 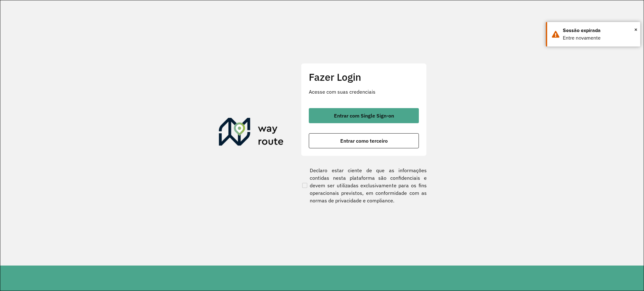 I want to click on img: Roteirizador AmbevTech, so click(x=252, y=133).